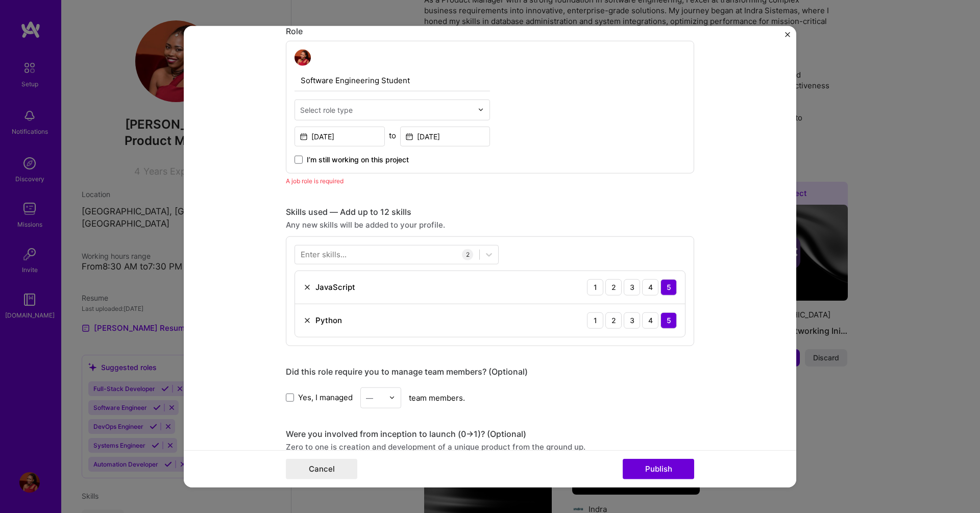 The image size is (980, 513). Describe the element at coordinates (326, 109) in the screenshot. I see `div: Select role type` at that location.